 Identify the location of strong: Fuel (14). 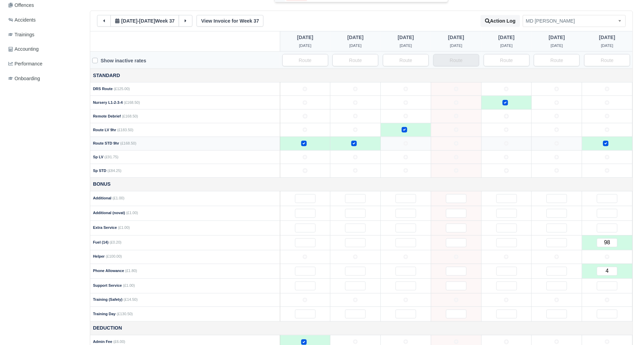
(101, 243).